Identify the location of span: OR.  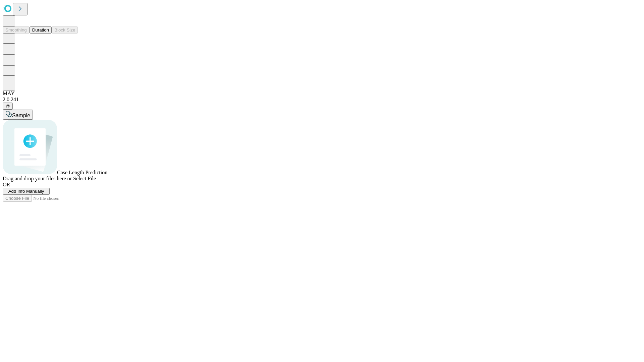
(7, 184).